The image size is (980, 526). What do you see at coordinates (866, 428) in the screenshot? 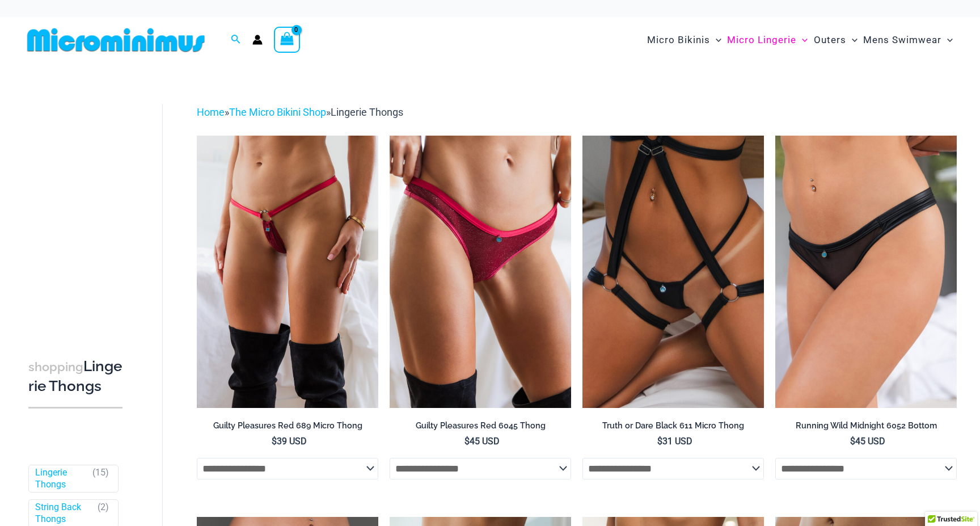
I see `a: Running Wild Midnight 6052 Bottom` at bounding box center [866, 428].